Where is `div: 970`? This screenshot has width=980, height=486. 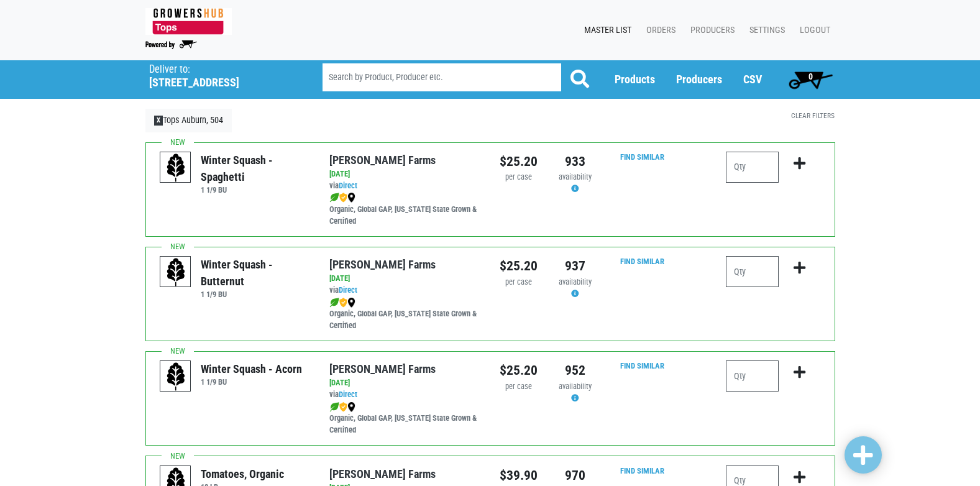 div: 970 is located at coordinates (575, 476).